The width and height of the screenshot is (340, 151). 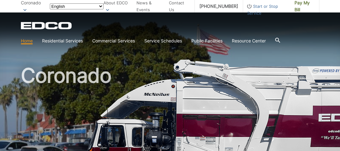 I want to click on a: Home, so click(x=27, y=41).